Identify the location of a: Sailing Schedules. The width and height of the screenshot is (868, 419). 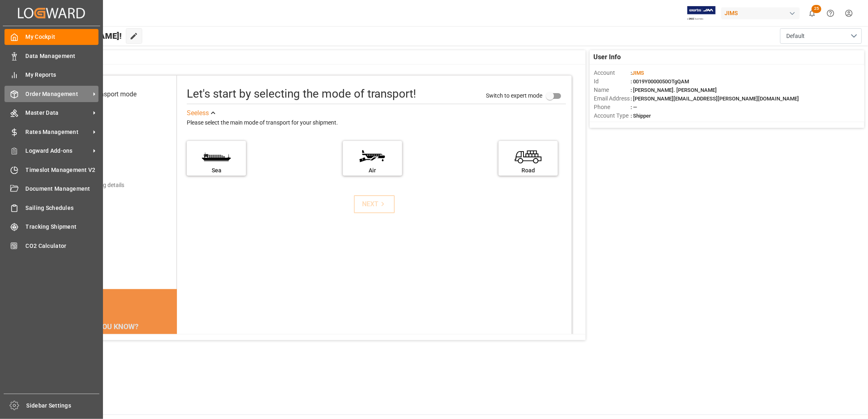
(52, 208).